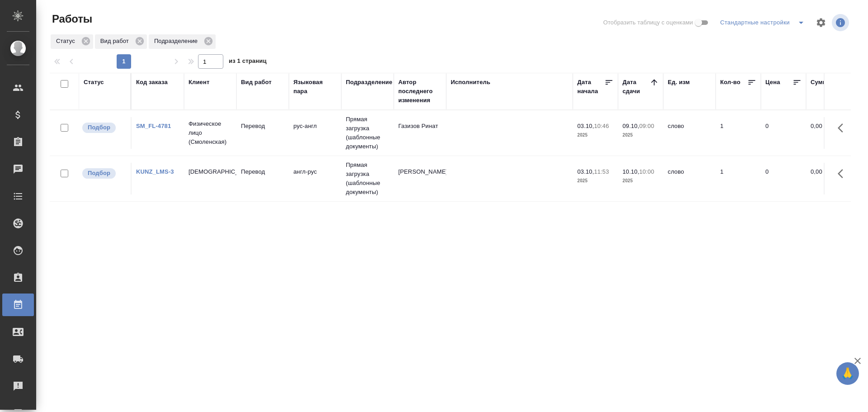 This screenshot has width=868, height=412. What do you see at coordinates (647, 171) in the screenshot?
I see `p: 10:00` at bounding box center [647, 171].